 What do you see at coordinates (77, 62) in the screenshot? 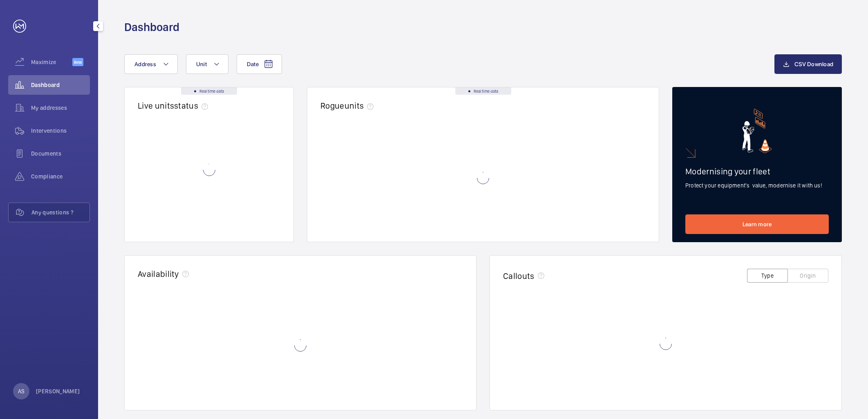
I see `span: Beta` at bounding box center [77, 62].